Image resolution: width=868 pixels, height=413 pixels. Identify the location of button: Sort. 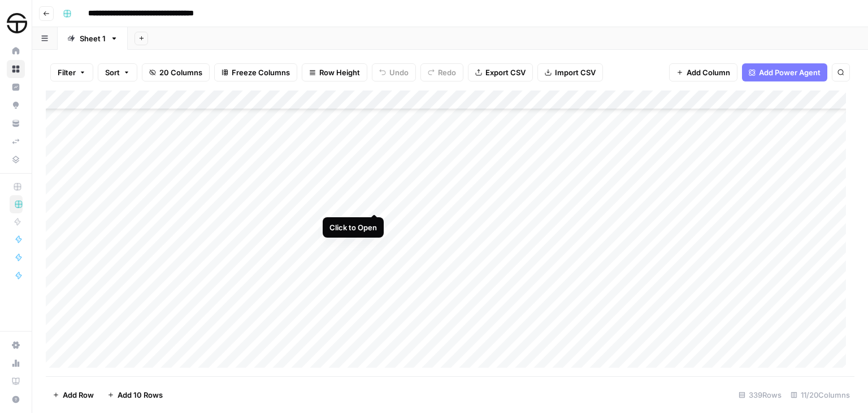
(118, 72).